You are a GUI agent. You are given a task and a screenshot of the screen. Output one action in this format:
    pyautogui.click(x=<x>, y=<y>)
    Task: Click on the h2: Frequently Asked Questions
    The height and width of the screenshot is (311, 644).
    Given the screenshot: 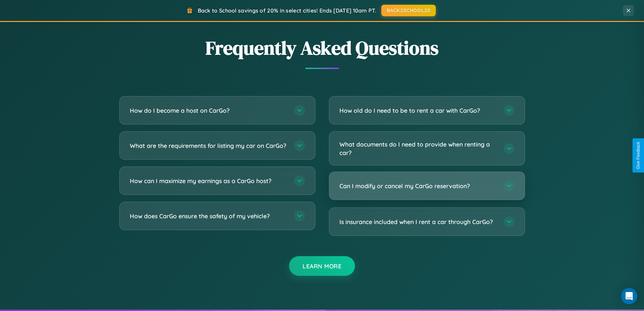 What is the action you would take?
    pyautogui.click(x=322, y=48)
    